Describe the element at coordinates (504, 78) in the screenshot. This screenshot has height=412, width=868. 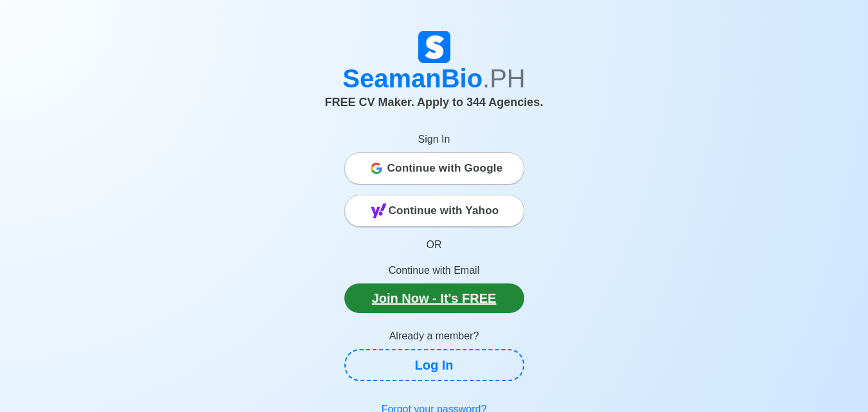
I see `span: .PH` at that location.